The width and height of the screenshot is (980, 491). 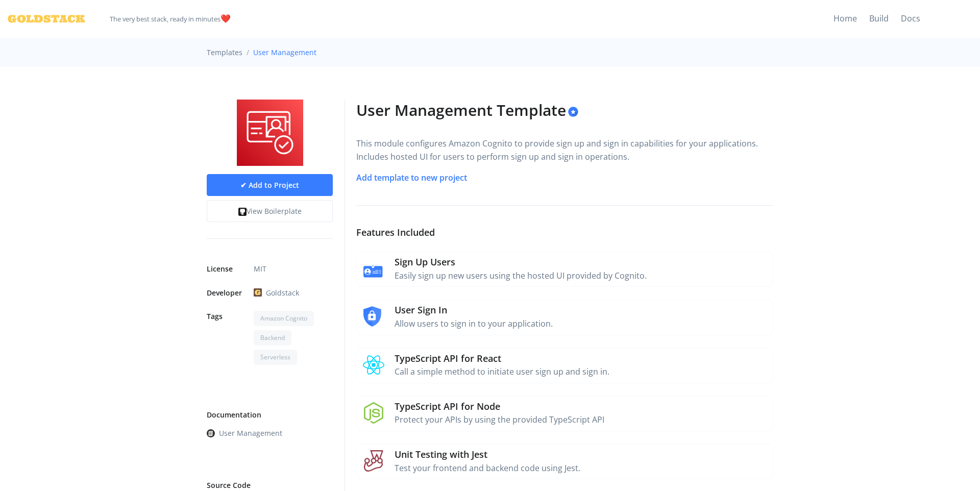 I want to click on img: Top Template, so click(x=574, y=112).